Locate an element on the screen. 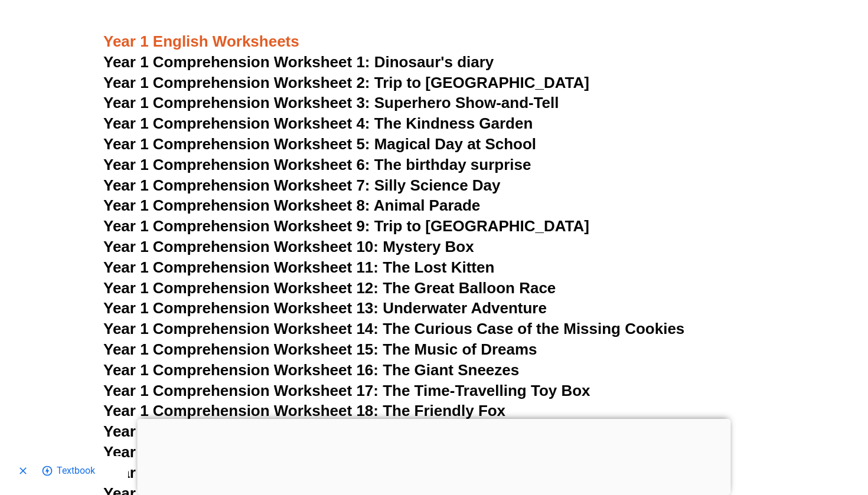 This screenshot has height=495, width=868. span: Year 1 Comprehension Worksheet 18: The Friendly Fox is located at coordinates (304, 411).